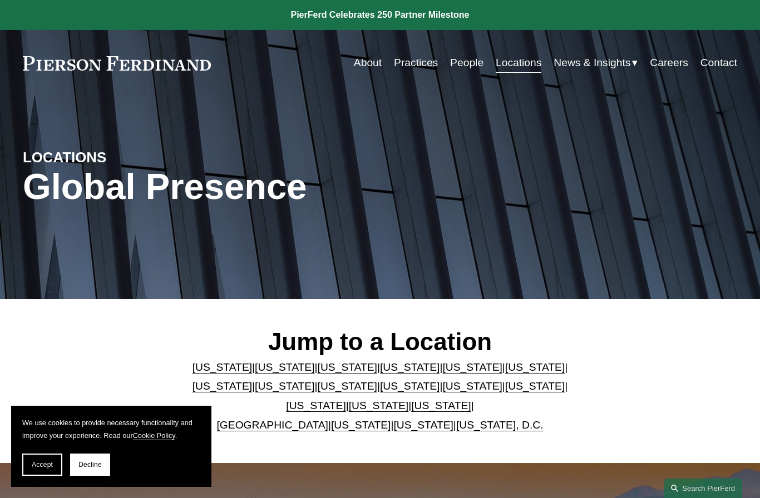  What do you see at coordinates (112, 157) in the screenshot?
I see `h4: LOCATIONS` at bounding box center [112, 157].